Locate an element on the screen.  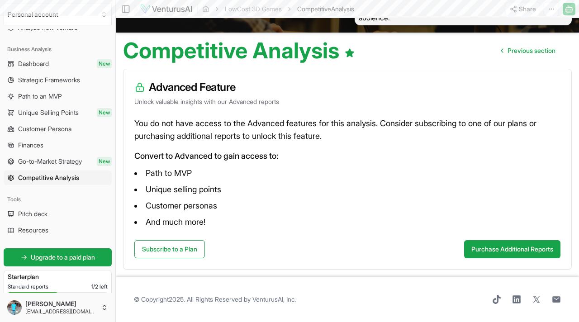
span: © Copyright 2025 . All Rights Reserved by . is located at coordinates (215, 299).